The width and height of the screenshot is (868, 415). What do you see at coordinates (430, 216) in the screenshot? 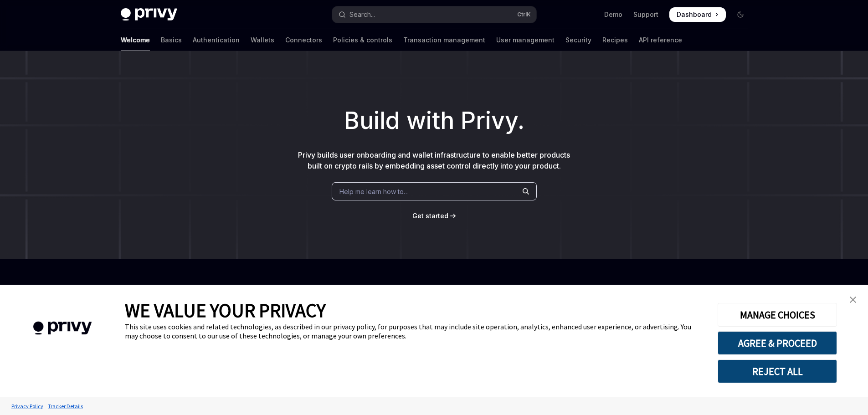
I see `a: Get started` at bounding box center [430, 216].